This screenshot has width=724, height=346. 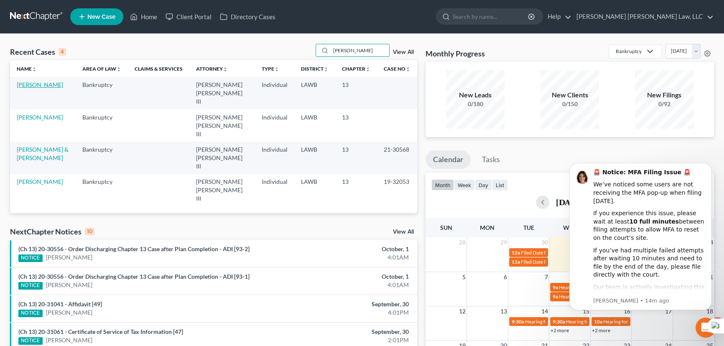 I want to click on a: Chapterunfold_more, so click(x=356, y=69).